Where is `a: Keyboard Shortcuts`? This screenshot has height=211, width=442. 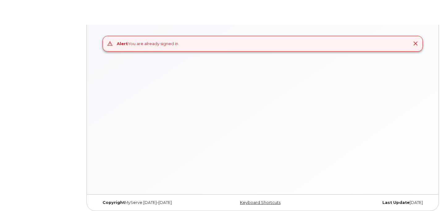 a: Keyboard Shortcuts is located at coordinates (260, 202).